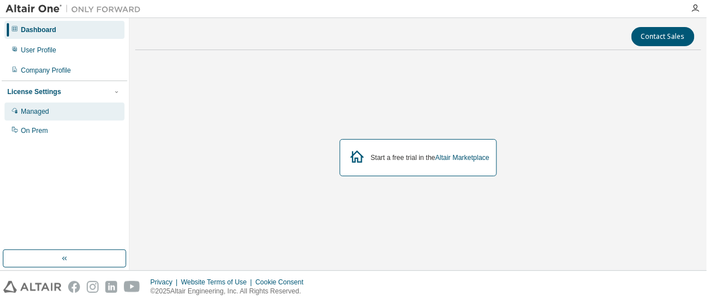 The image size is (707, 303). What do you see at coordinates (46, 70) in the screenshot?
I see `div: Company Profile` at bounding box center [46, 70].